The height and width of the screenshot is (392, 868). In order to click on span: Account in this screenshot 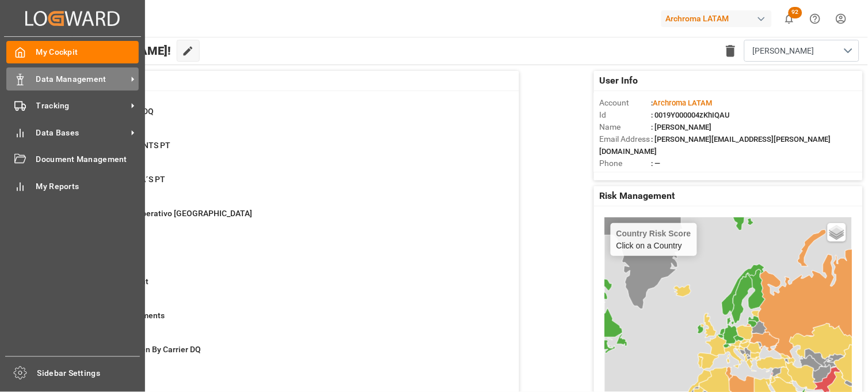, I will do `click(626, 103)`.